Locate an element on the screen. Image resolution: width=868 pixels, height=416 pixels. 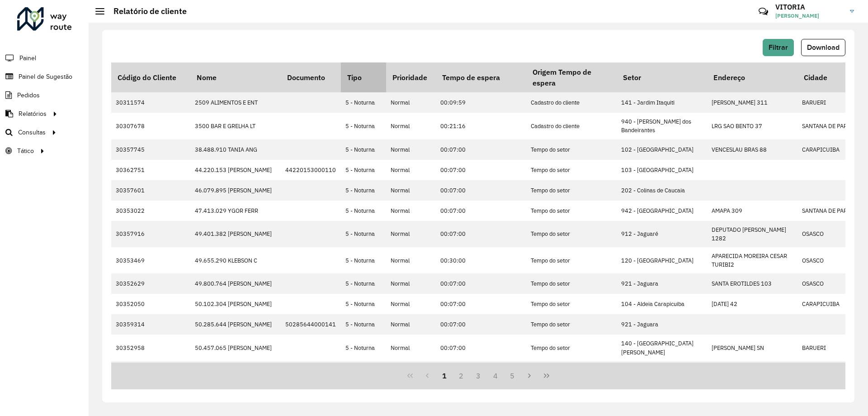
td: 30357916 is located at coordinates (151, 234).